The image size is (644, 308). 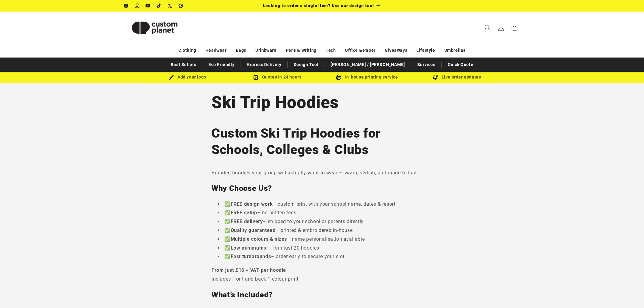 What do you see at coordinates (155, 28) in the screenshot?
I see `img: Custom Planet` at bounding box center [155, 28].